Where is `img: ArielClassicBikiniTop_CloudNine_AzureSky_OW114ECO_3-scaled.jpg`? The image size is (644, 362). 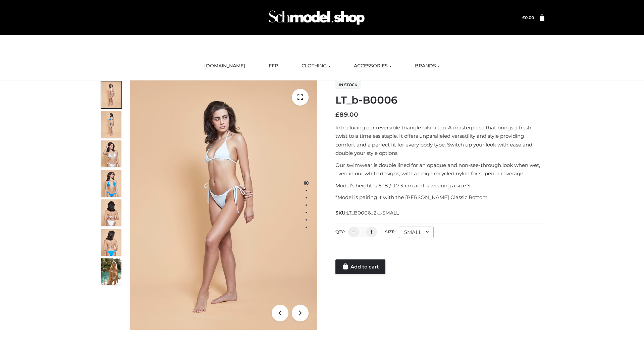
img: ArielClassicBikiniTop_CloudNine_AzureSky_OW114ECO_3-scaled.jpg is located at coordinates (112, 154).